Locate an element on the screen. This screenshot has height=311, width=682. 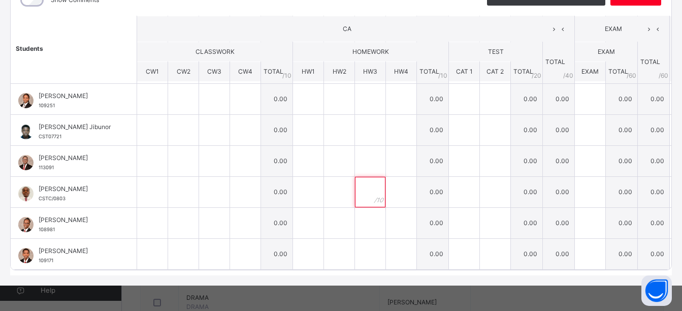
span: CSTC/0803 is located at coordinates (52, 198).